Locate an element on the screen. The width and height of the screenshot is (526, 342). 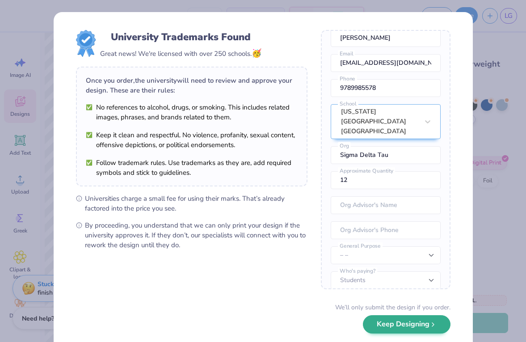
input: Email is located at coordinates (386, 63).